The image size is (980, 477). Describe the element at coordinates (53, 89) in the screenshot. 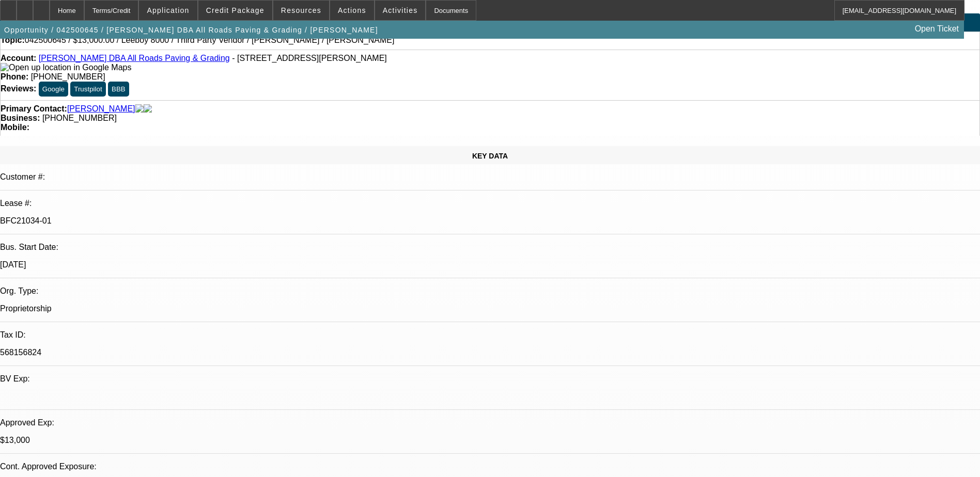

I see `button: Google` at that location.